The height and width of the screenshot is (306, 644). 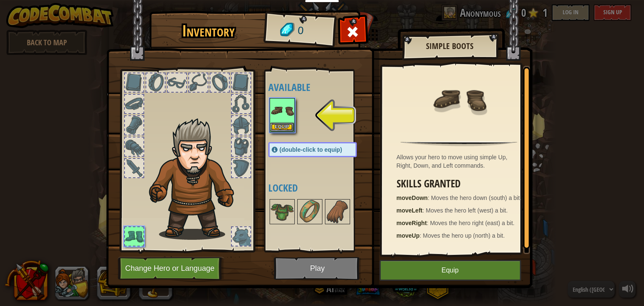 I want to click on span: Moves the hero left (west) a bit., so click(x=466, y=210).